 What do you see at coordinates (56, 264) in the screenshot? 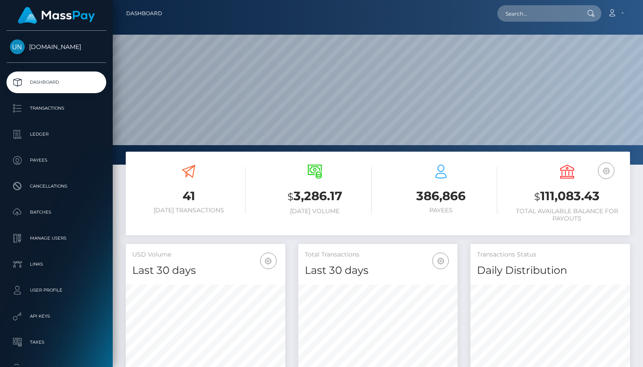
I see `a: Links` at bounding box center [56, 264].